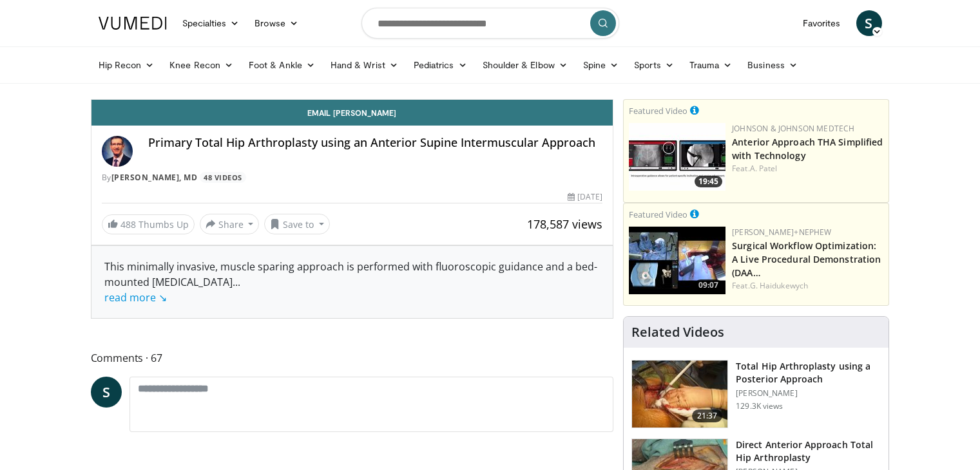 The height and width of the screenshot is (470, 980). What do you see at coordinates (297, 224) in the screenshot?
I see `button: Save to` at bounding box center [297, 224].